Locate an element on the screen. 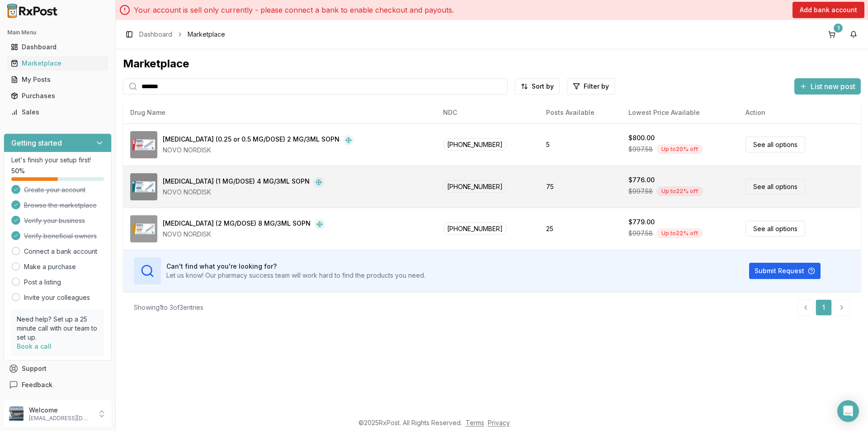 This screenshot has width=868, height=431. button: Filter by is located at coordinates (591, 87).